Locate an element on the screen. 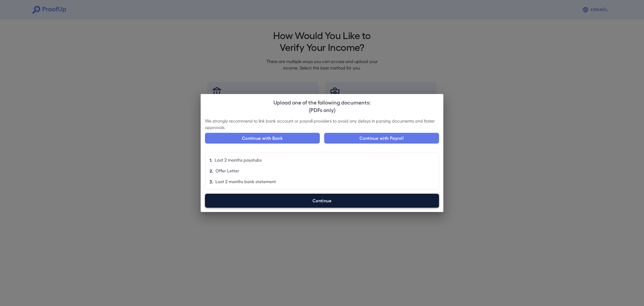 The image size is (644, 306). label: Continue is located at coordinates (322, 201).